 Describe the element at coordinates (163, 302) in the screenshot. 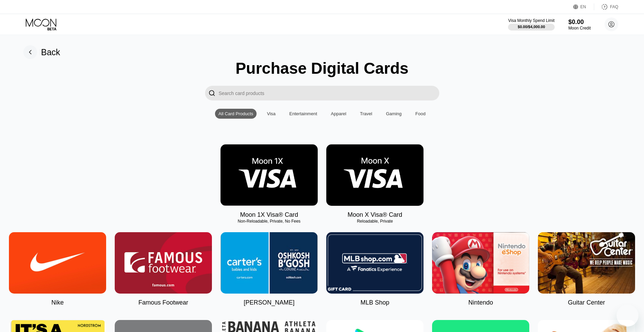

I see `div: Famous Footwear` at that location.